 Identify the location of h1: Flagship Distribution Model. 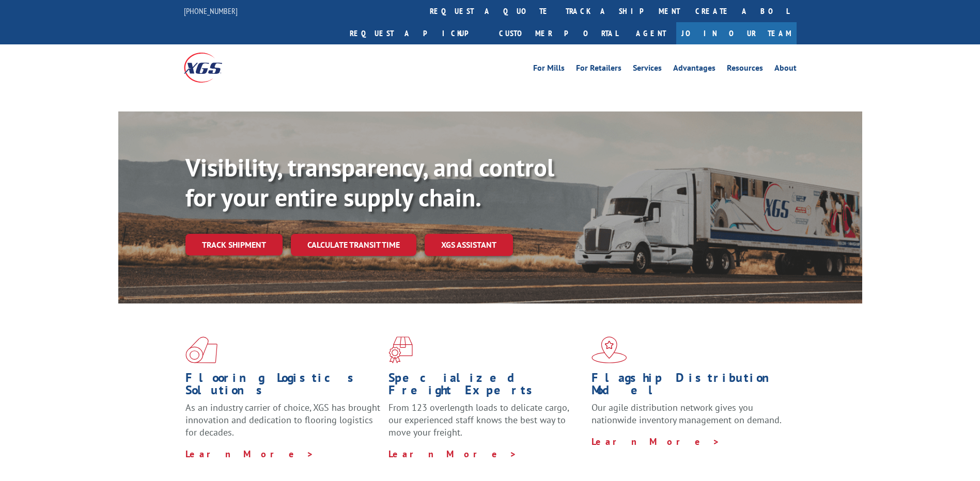
(689, 387).